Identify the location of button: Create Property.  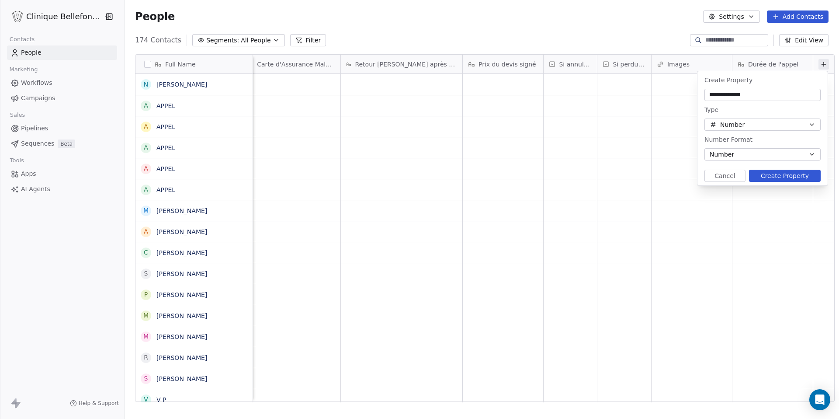
(785, 176).